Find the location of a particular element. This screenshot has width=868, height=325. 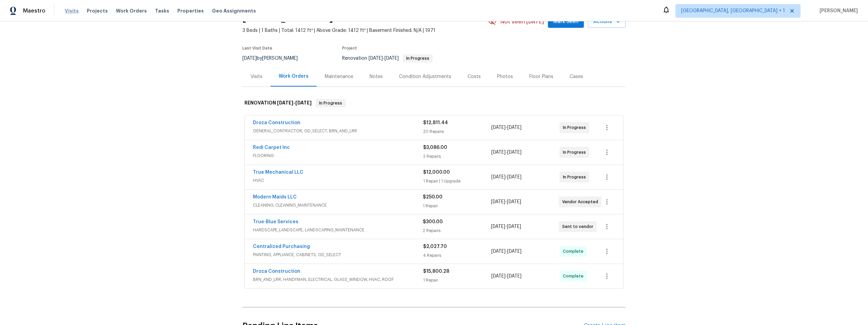

span: Vendor Accepted is located at coordinates (581, 202).